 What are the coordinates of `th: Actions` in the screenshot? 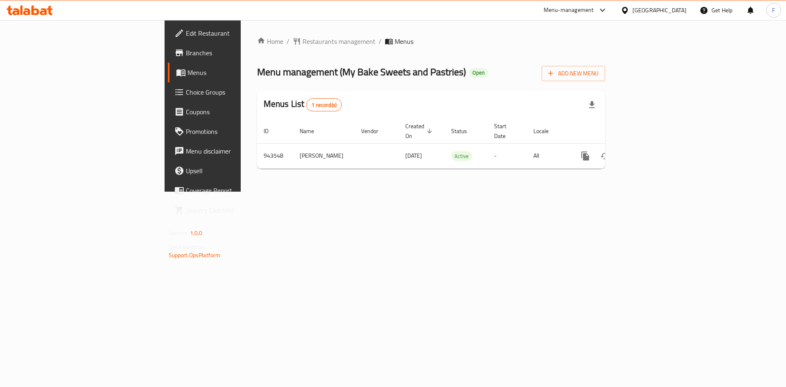 It's located at (615, 131).